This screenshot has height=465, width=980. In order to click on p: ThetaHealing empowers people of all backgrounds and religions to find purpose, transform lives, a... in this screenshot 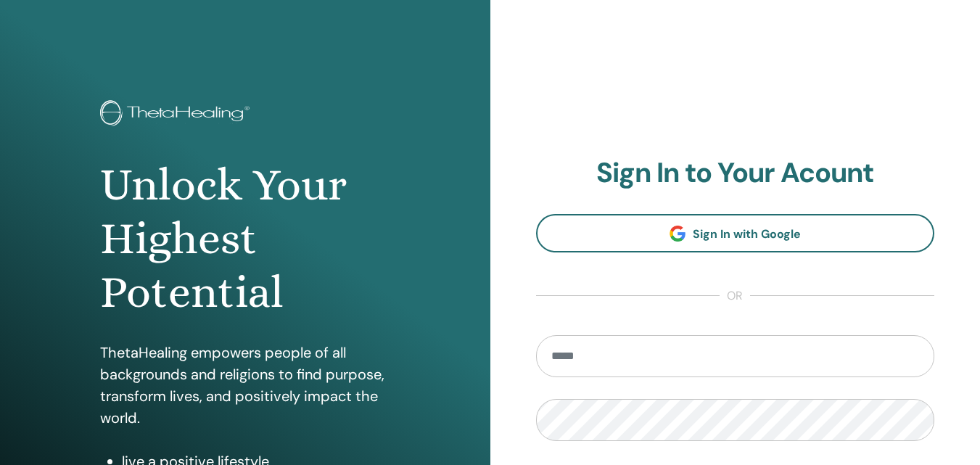, I will do `click(245, 385)`.